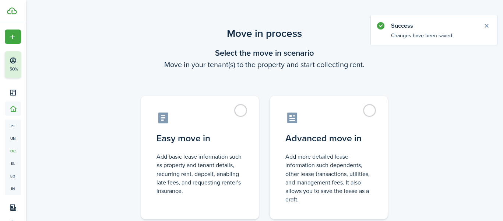  I want to click on span: pt, so click(13, 126).